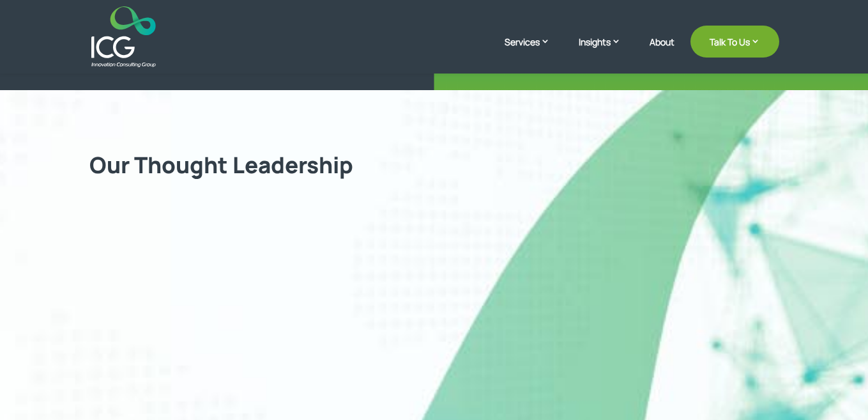 This screenshot has height=420, width=868. I want to click on h2: Our Thought Leadership, so click(435, 168).